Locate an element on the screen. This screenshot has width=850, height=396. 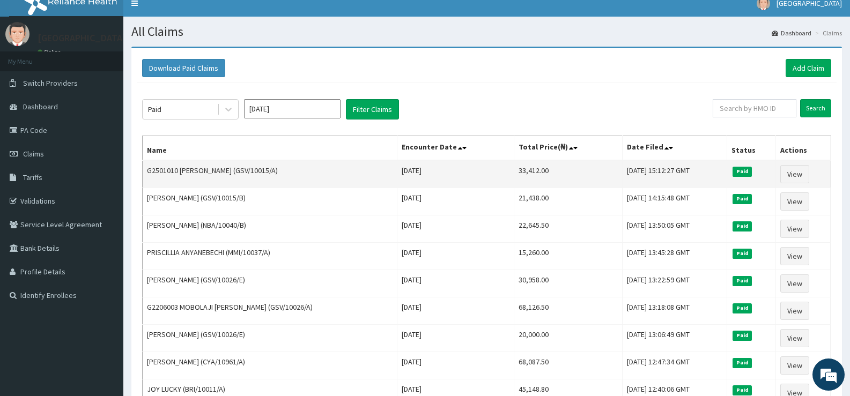
td: 33,412.00 is located at coordinates (568, 174).